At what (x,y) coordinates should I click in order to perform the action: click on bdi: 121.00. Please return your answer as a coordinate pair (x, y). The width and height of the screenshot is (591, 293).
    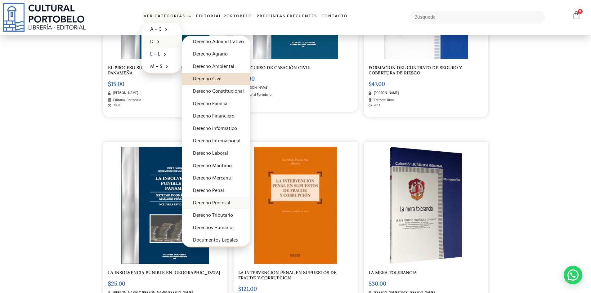
    Looking at the image, I should click on (247, 289).